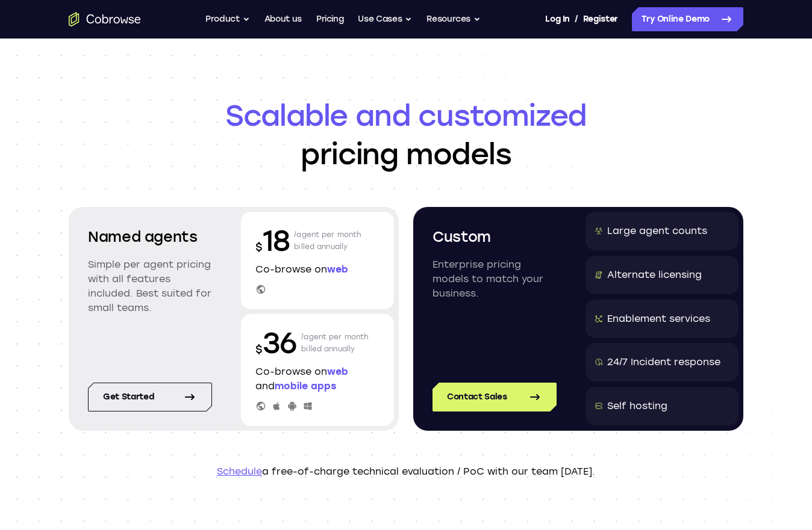  What do you see at coordinates (657, 231) in the screenshot?
I see `div: Large agent counts` at bounding box center [657, 231].